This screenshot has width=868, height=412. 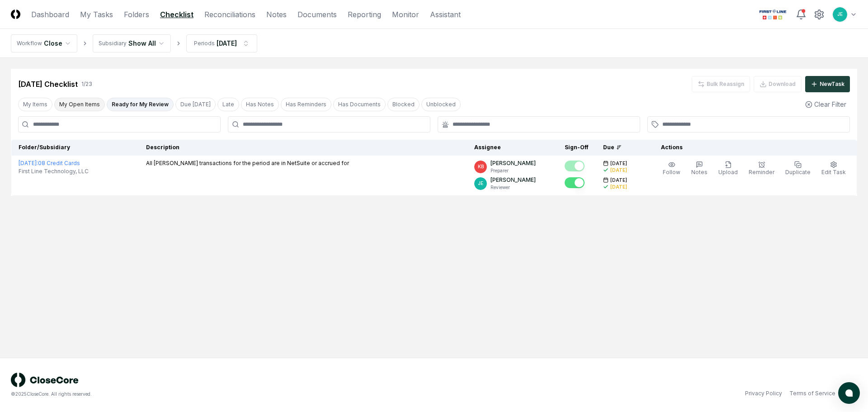 What do you see at coordinates (204, 44) in the screenshot?
I see `div: Periods` at bounding box center [204, 44].